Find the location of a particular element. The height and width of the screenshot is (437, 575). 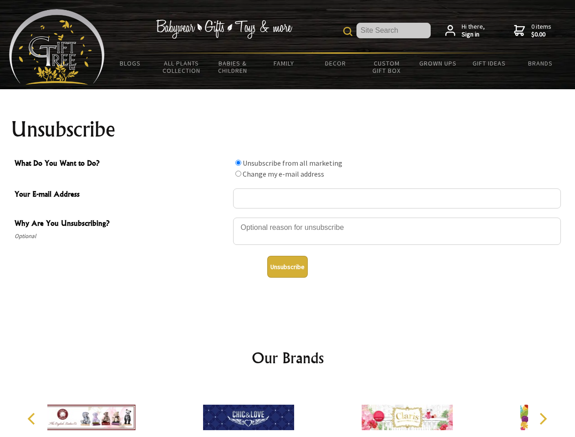

a: Custom Gift Box is located at coordinates (387, 67).